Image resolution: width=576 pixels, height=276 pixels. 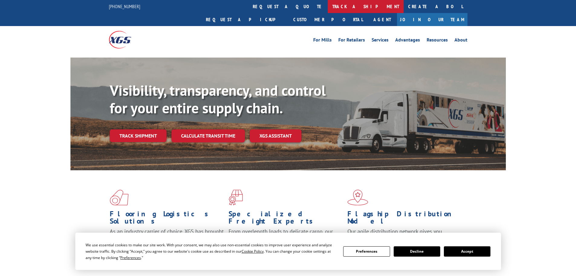 What do you see at coordinates (467, 251) in the screenshot?
I see `button: Accept` at bounding box center [467, 251].